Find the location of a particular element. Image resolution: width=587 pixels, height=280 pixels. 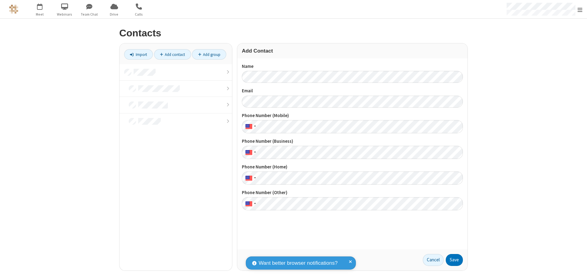

label: Phone Number (Other) is located at coordinates (352, 192).